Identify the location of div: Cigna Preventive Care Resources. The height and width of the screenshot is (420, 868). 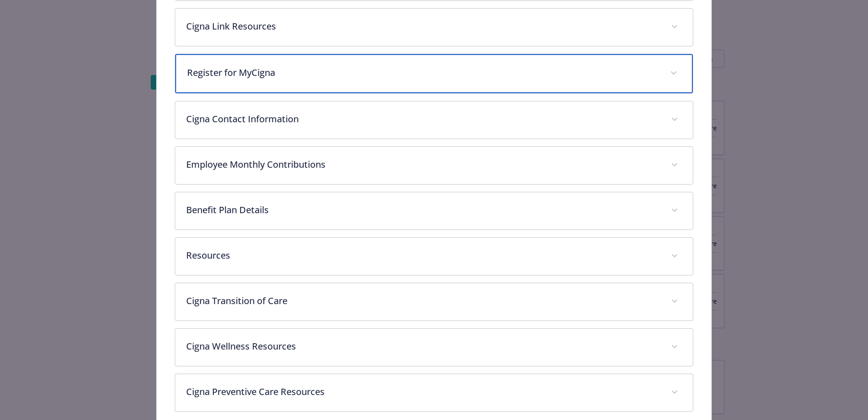
(434, 393).